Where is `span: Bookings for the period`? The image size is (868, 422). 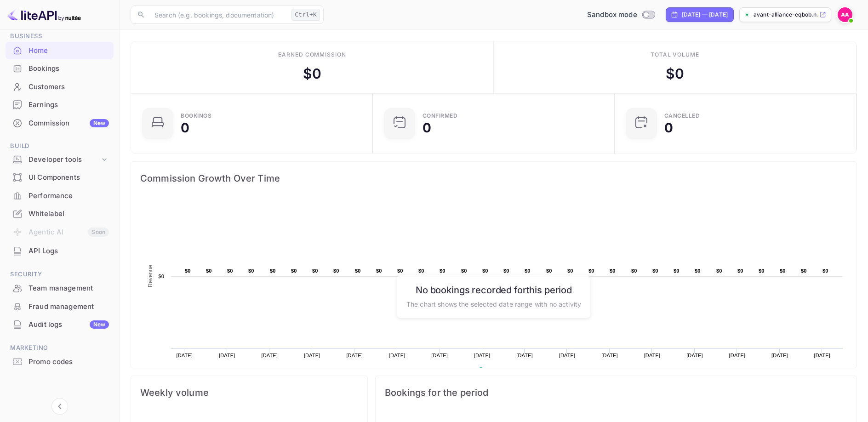
span: Bookings for the period is located at coordinates (616, 392).